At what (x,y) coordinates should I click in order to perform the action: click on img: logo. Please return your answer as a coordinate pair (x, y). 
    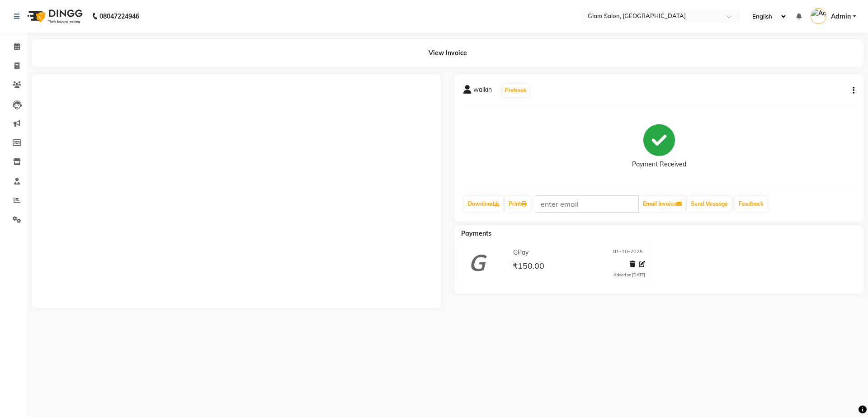
    Looking at the image, I should click on (54, 17).